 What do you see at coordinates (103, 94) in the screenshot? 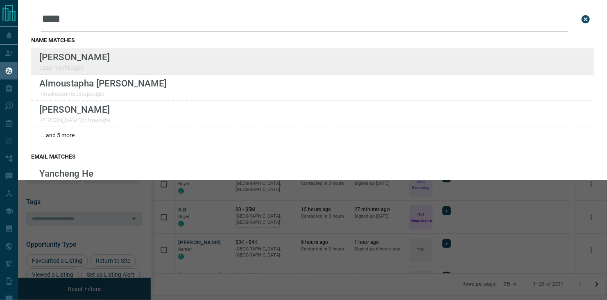
I see `p: himakossomoustapxx@x` at bounding box center [103, 94].